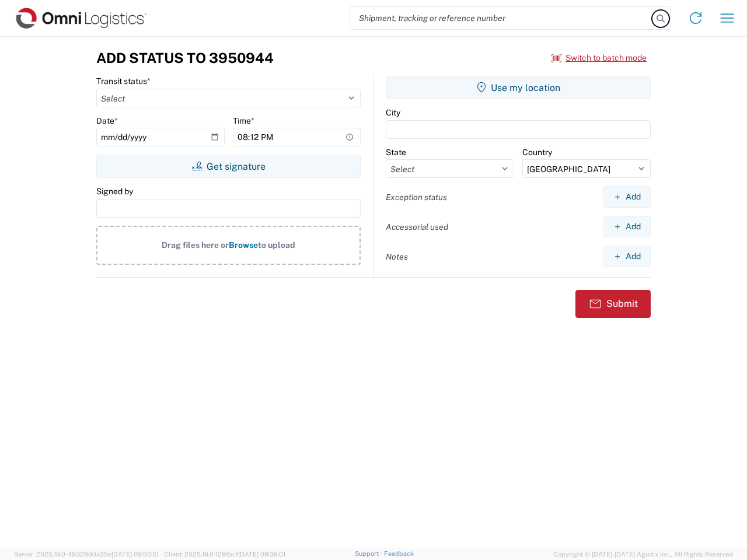 This screenshot has width=747, height=560. I want to click on input: Shipment, tracking or reference number, so click(501, 18).